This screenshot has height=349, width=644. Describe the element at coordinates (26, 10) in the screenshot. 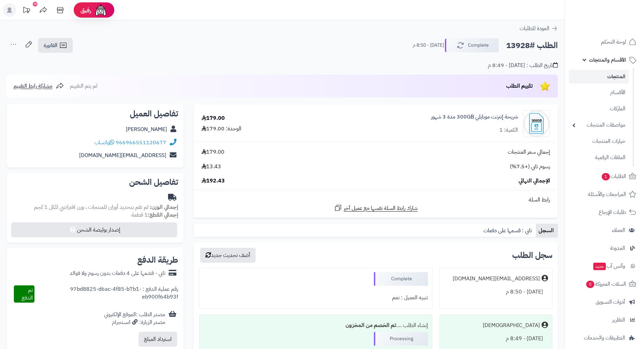

I see `a: تحديثات المنصة` at that location.